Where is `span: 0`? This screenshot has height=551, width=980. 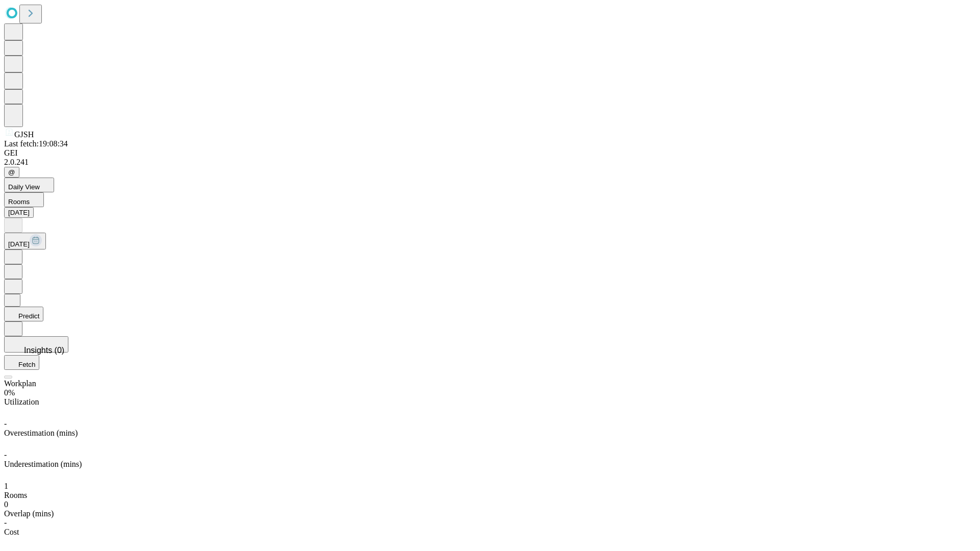
span: 0 is located at coordinates (6, 504).